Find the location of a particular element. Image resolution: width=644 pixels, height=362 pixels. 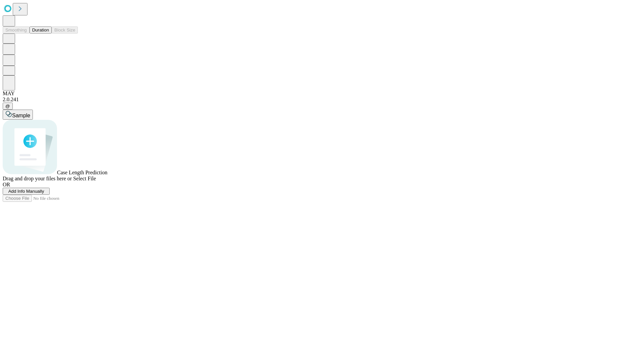

button: Block Size is located at coordinates (65, 30).